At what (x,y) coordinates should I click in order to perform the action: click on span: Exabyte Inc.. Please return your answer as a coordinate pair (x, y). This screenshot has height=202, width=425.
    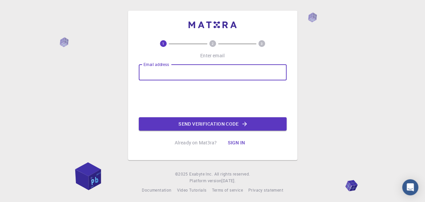
    Looking at the image, I should click on (201, 174).